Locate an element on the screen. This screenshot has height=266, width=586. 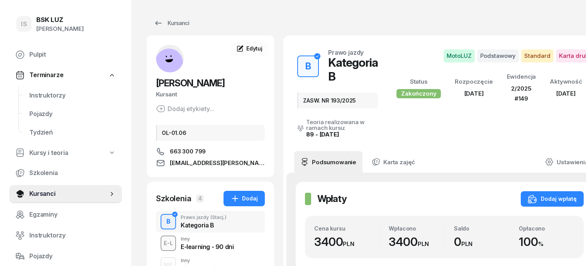
a: Tydzień is located at coordinates (73, 133).